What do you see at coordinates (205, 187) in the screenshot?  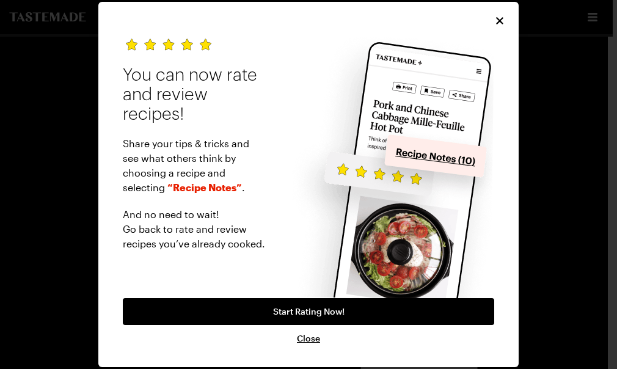 I see `span: “Recipe Notes”` at bounding box center [205, 187].